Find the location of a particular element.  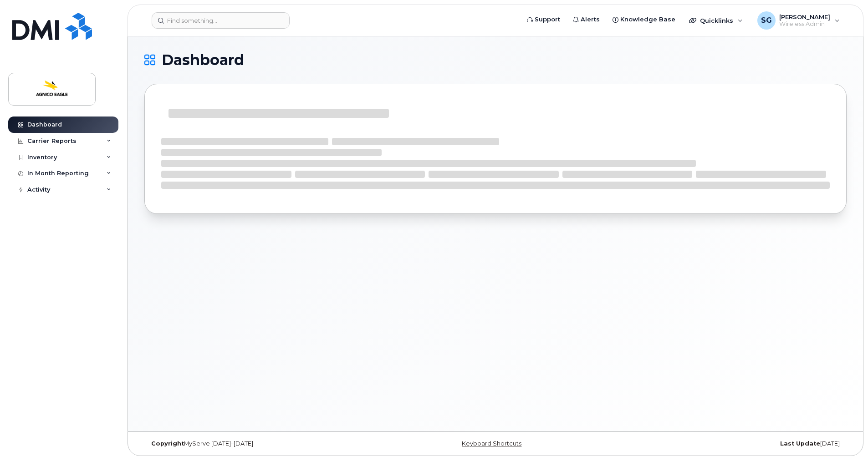

a: Keyboard Shortcuts is located at coordinates (492, 444).